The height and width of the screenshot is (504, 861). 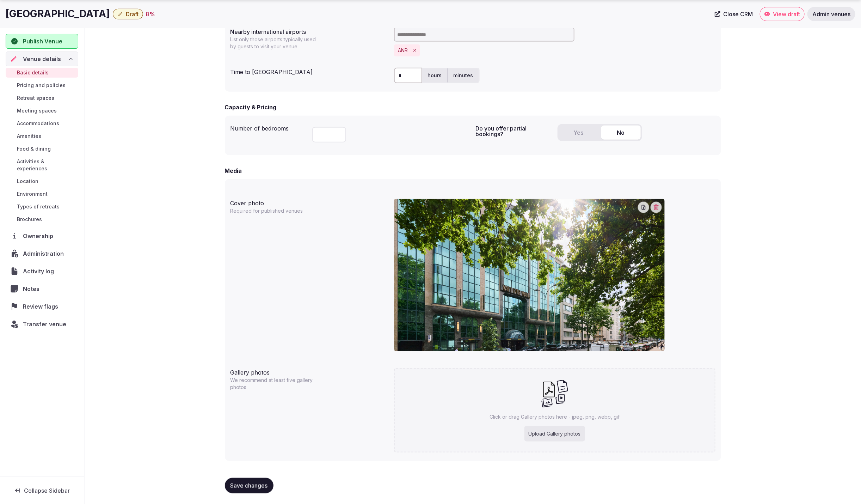 I want to click on span: Venue details, so click(x=42, y=59).